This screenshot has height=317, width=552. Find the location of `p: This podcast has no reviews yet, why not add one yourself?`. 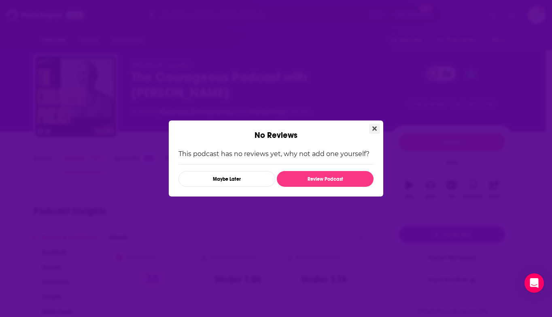

p: This podcast has no reviews yet, why not add one yourself? is located at coordinates (276, 154).